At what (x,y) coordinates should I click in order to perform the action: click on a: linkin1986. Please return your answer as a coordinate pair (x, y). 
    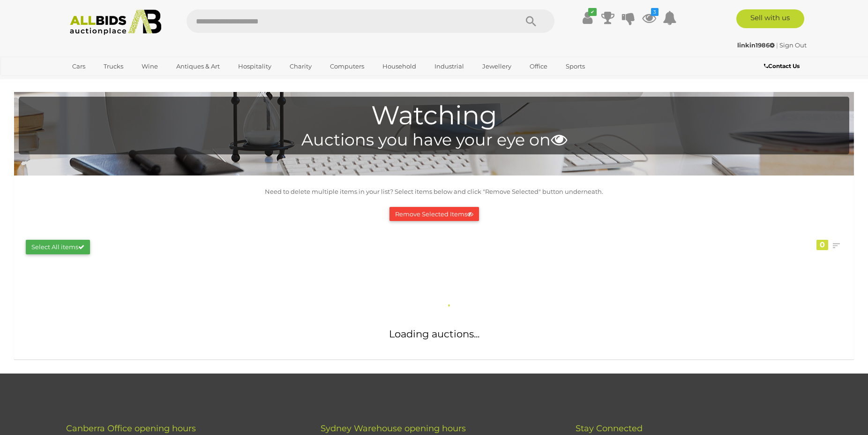
    Looking at the image, I should click on (756, 45).